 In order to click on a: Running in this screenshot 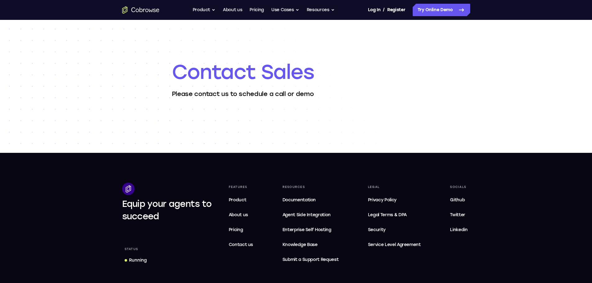, I will do `click(135, 260)`.